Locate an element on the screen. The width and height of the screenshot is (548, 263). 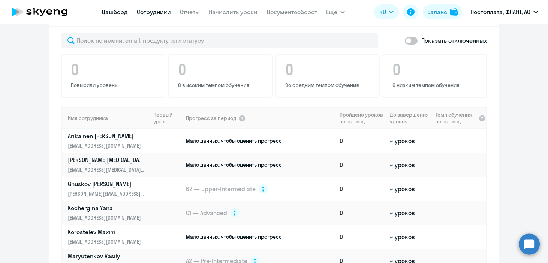
button: RU is located at coordinates (386, 12).